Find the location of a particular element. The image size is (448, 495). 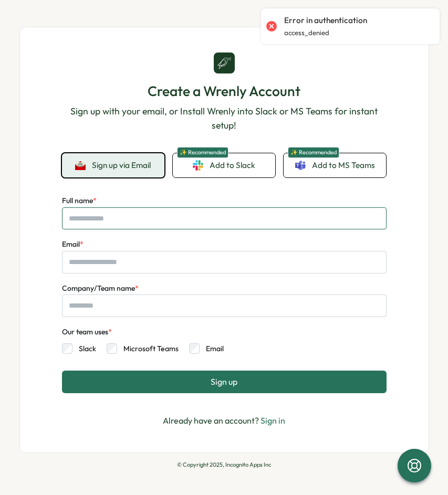

p: © Copyright 2025, Incognito Apps Inc is located at coordinates (224, 465).